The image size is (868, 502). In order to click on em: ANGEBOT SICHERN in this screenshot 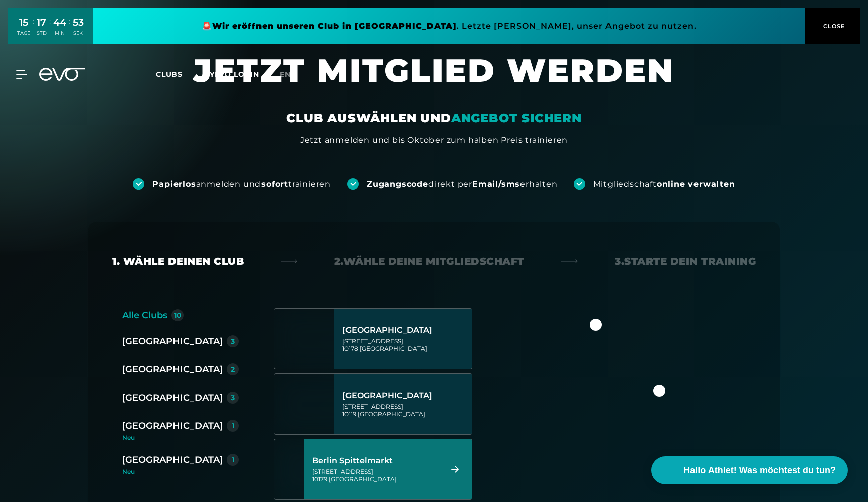, I will do `click(516, 118)`.